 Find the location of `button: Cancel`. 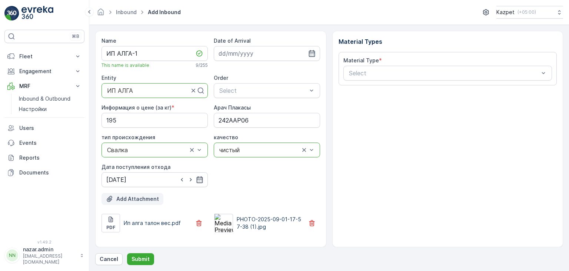

button: Cancel is located at coordinates (109, 259).